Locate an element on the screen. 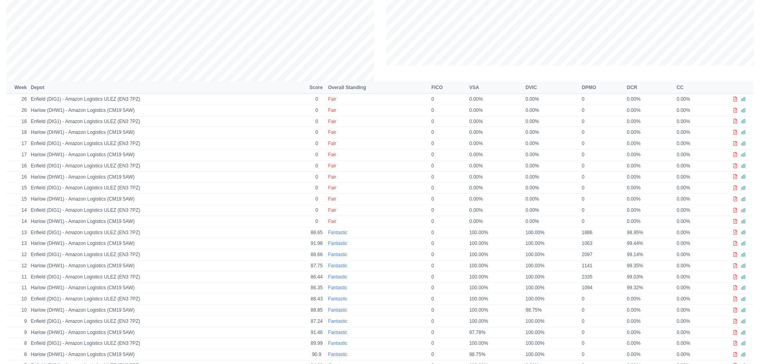 This screenshot has height=364, width=760. td: 98.95% is located at coordinates (650, 232).